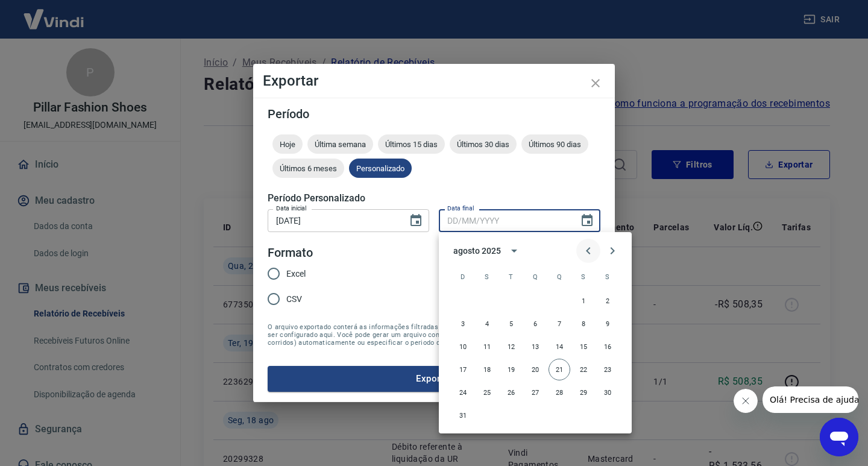 Image resolution: width=868 pixels, height=466 pixels. Describe the element at coordinates (512, 324) in the screenshot. I see `button: 5` at that location.